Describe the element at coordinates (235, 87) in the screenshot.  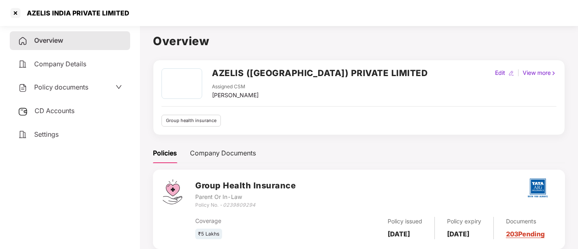
I see `div: Assigned CSM` at that location.